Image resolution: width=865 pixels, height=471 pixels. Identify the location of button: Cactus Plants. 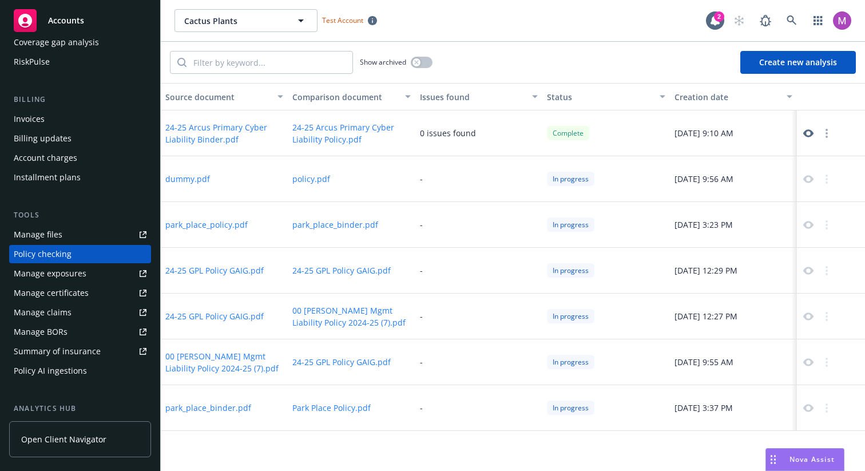
(246, 21).